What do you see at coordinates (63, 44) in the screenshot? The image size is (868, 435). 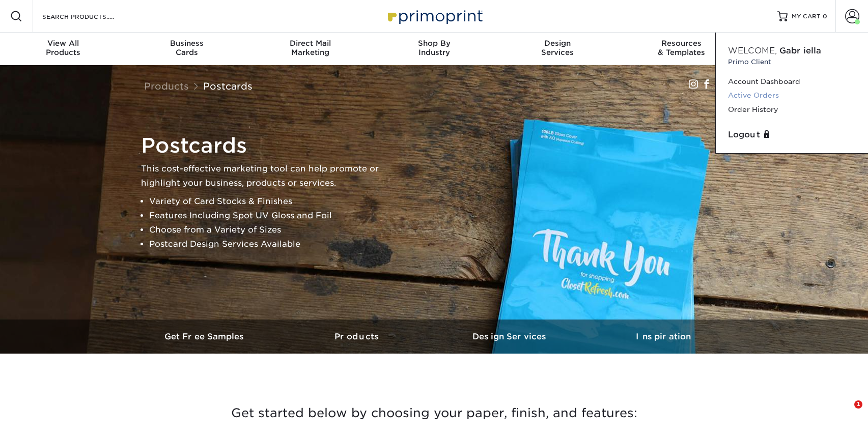 I see `span: View All` at bounding box center [63, 44].